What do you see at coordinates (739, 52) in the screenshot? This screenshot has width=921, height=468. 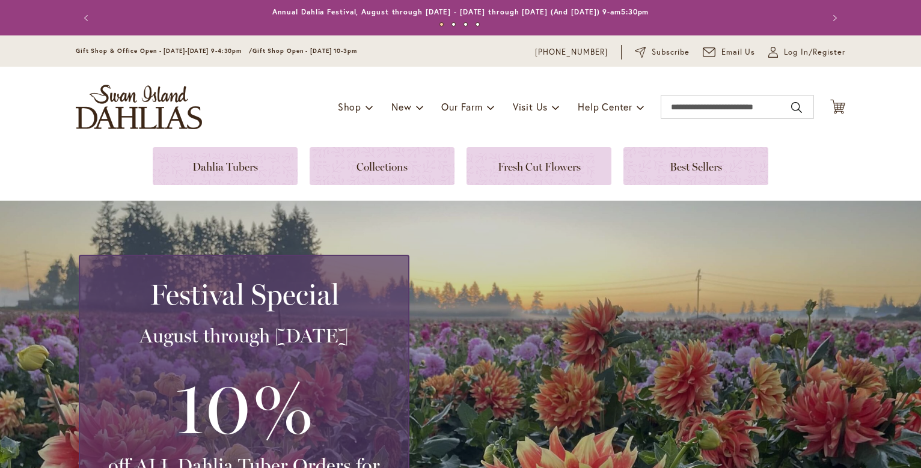 I see `span: Email Us` at bounding box center [739, 52].